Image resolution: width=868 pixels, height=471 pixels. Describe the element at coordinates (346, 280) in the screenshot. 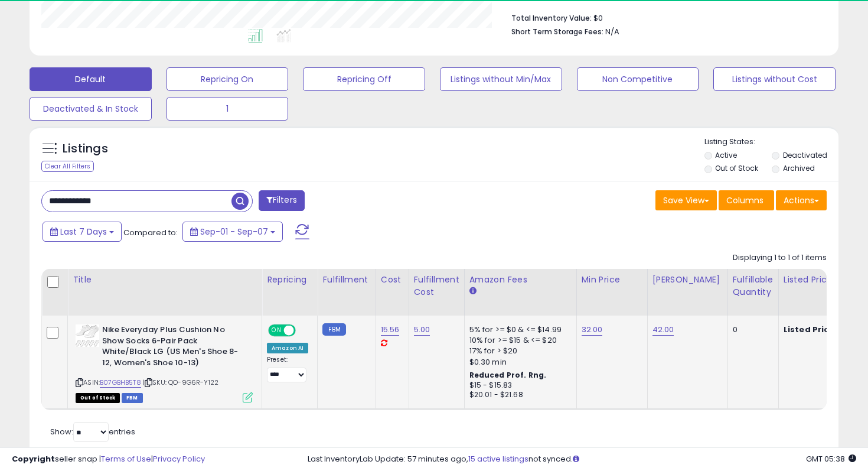

I see `div: Fulfillment` at that location.